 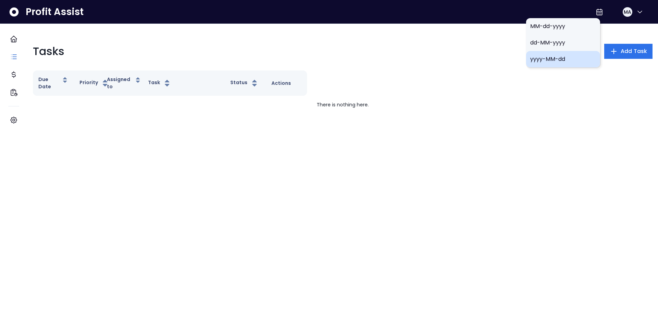 I want to click on span: Add Task, so click(x=633, y=51).